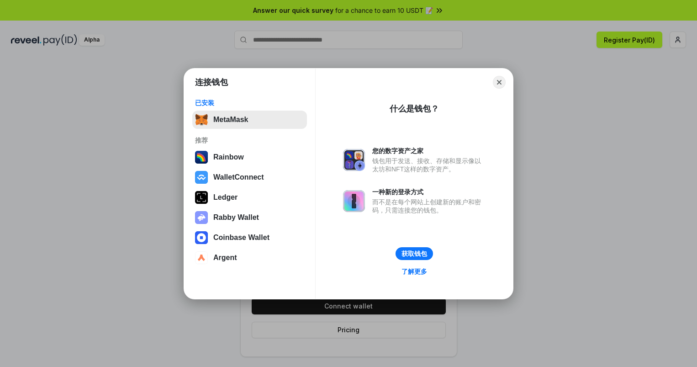 The width and height of the screenshot is (697, 367). I want to click on div: Ledger, so click(225, 197).